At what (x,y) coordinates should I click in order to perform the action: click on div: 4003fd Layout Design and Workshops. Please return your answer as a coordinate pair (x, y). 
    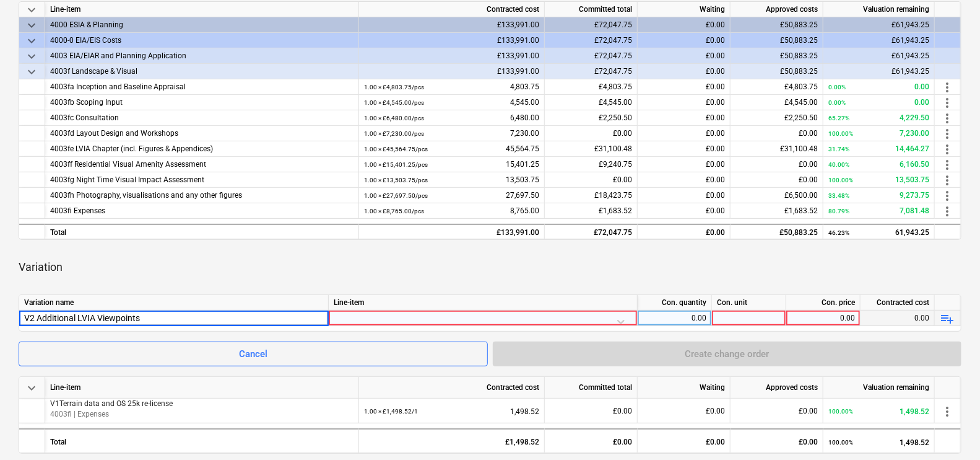
    Looking at the image, I should click on (202, 133).